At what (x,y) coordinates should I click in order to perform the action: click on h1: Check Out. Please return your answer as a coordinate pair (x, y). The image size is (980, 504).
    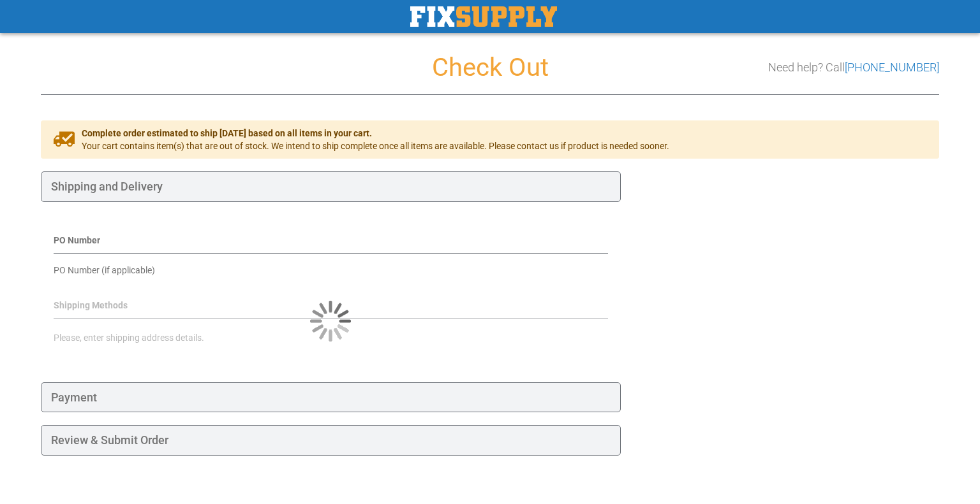
    Looking at the image, I should click on (490, 67).